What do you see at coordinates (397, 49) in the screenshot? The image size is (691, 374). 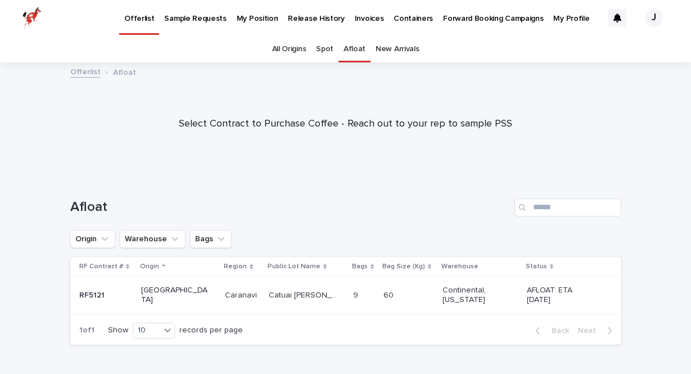 I see `a: New Arrivals` at bounding box center [397, 49].